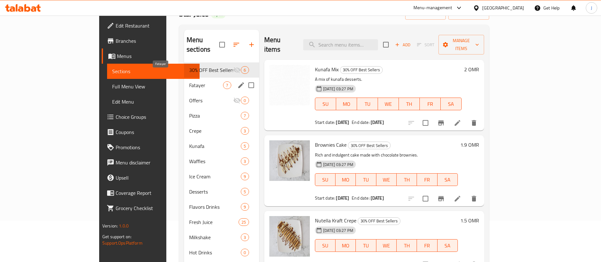 The width and height of the screenshot is (601, 262). Describe the element at coordinates (331, 145) in the screenshot. I see `span: Brownies Cake` at that location.